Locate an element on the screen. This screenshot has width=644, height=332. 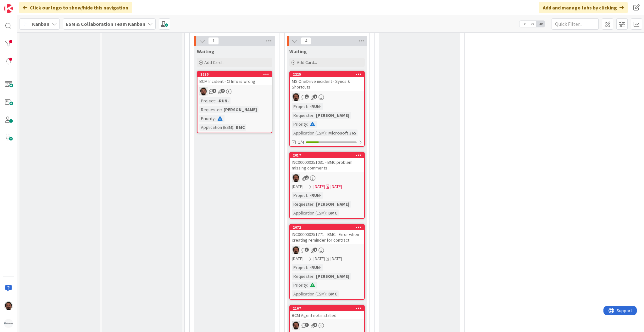
div: 2072INC000000251771 - BMC - Error when creating reminder for contract is located at coordinates (327, 234).